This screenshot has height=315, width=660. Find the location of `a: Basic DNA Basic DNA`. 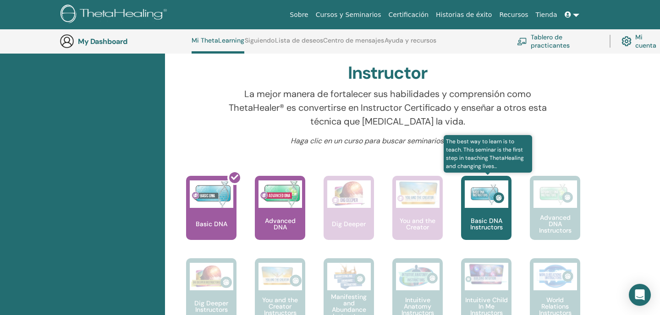

a: Basic DNA Basic DNA is located at coordinates (211, 217).